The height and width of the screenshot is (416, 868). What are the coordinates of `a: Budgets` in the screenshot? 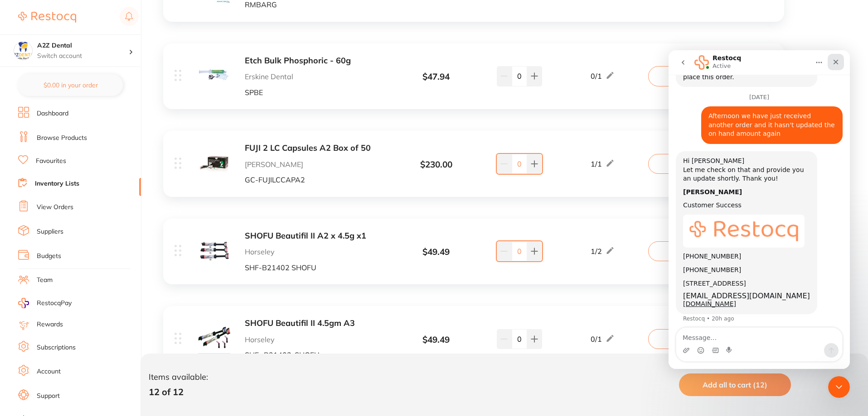 It's located at (49, 256).